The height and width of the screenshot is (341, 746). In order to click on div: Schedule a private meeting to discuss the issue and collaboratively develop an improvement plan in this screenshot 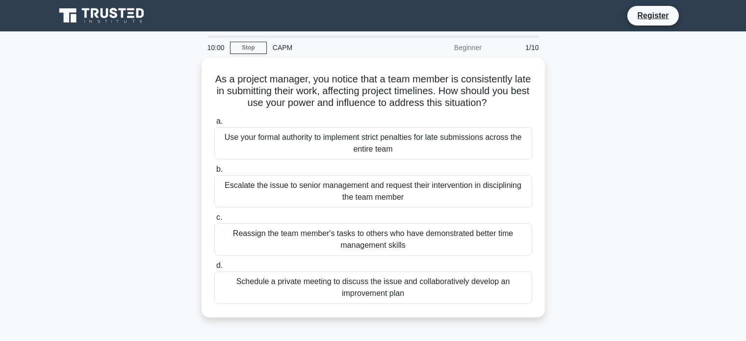, I will do `click(373, 287)`.